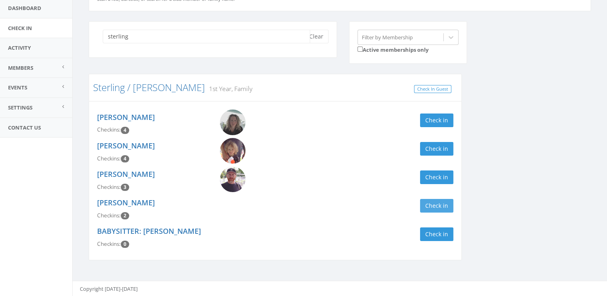  Describe the element at coordinates (20, 107) in the screenshot. I see `span: Settings` at that location.